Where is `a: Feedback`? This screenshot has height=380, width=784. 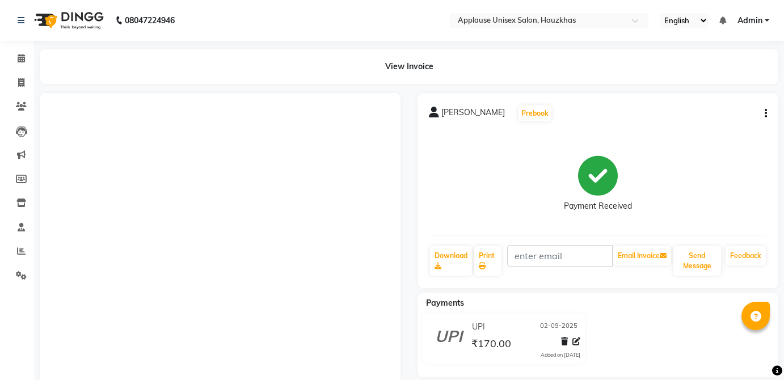 a: Feedback is located at coordinates (746, 256).